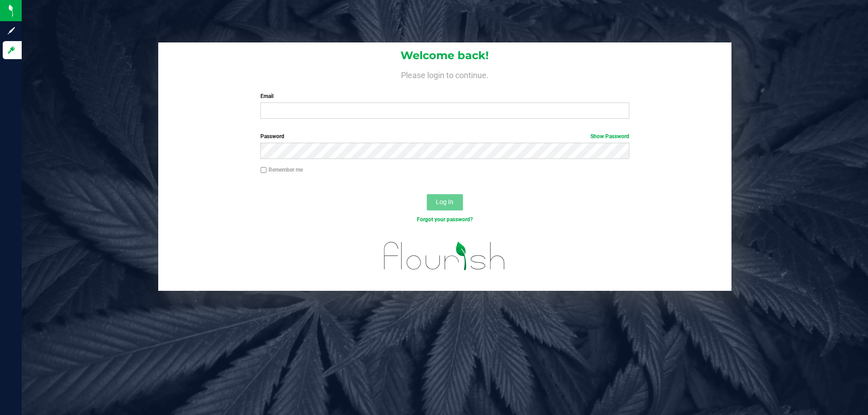 The image size is (868, 415). What do you see at coordinates (12, 50) in the screenshot?
I see `inline-svg: Log in` at bounding box center [12, 50].